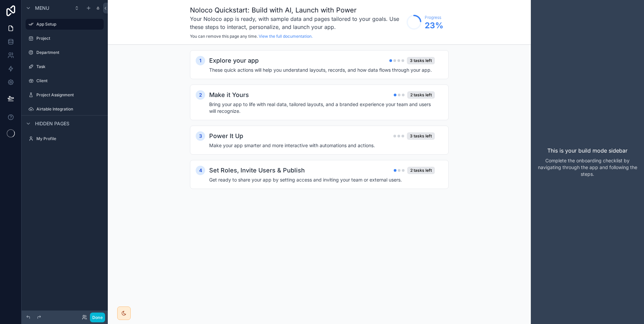  What do you see at coordinates (297, 10) in the screenshot?
I see `h1: Noloco Quickstart: Build with AI, Launch with Power` at bounding box center [297, 10].